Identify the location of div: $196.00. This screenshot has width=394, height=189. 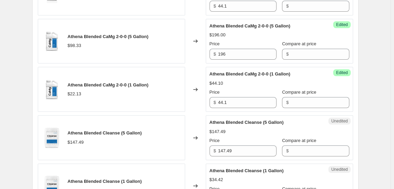
(217, 35).